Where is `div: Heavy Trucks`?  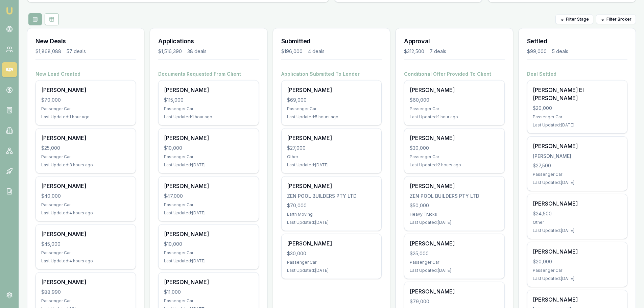
div: Heavy Trucks is located at coordinates (455, 214).